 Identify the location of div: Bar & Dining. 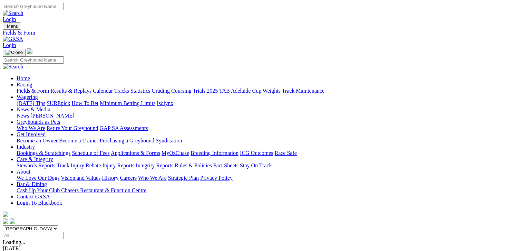
(269, 190).